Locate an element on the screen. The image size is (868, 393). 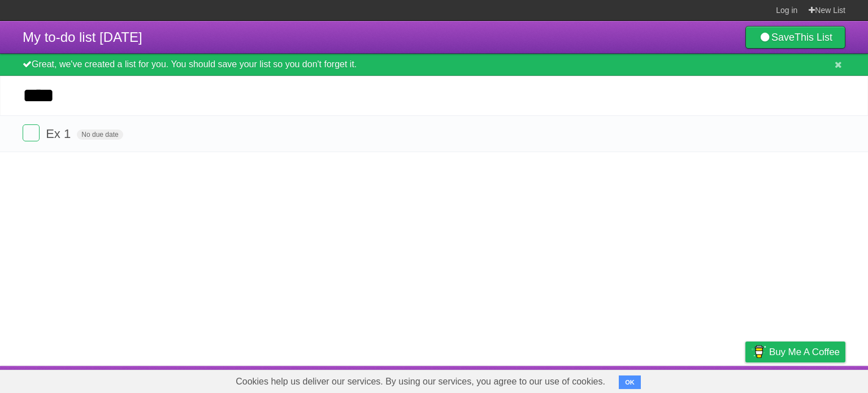
a: Terms is located at coordinates (705, 380).